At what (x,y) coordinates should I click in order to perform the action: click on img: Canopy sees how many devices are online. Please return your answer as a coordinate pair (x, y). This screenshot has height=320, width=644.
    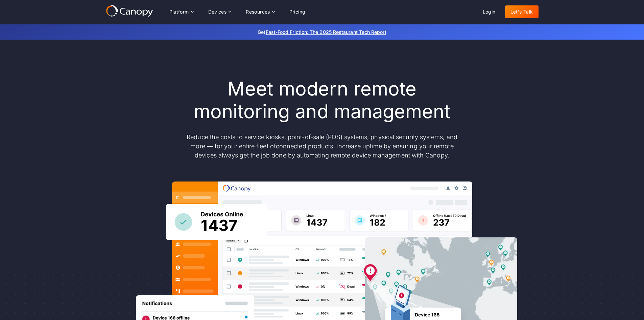
    Looking at the image, I should click on (217, 222).